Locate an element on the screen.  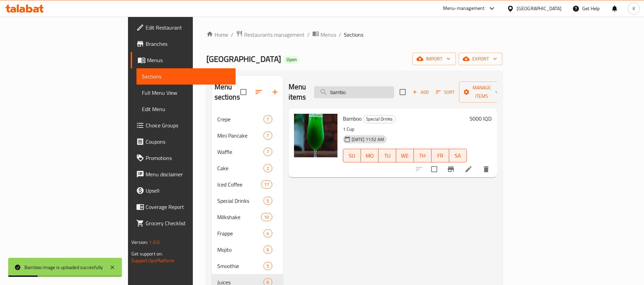
div: Cake is located at coordinates (240, 168).